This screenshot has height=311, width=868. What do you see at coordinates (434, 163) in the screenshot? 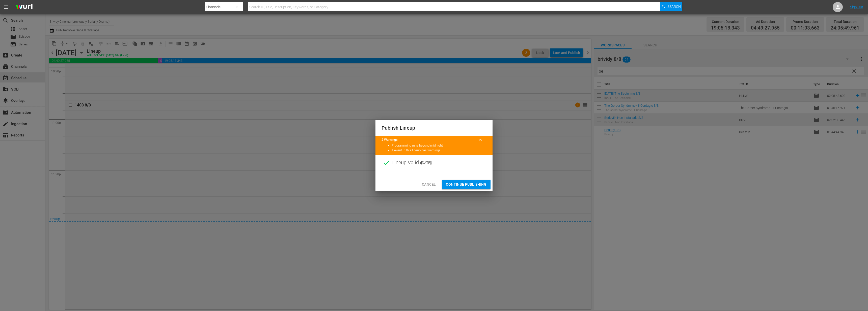
I see `div: Lineup Valid` at bounding box center [434, 163].